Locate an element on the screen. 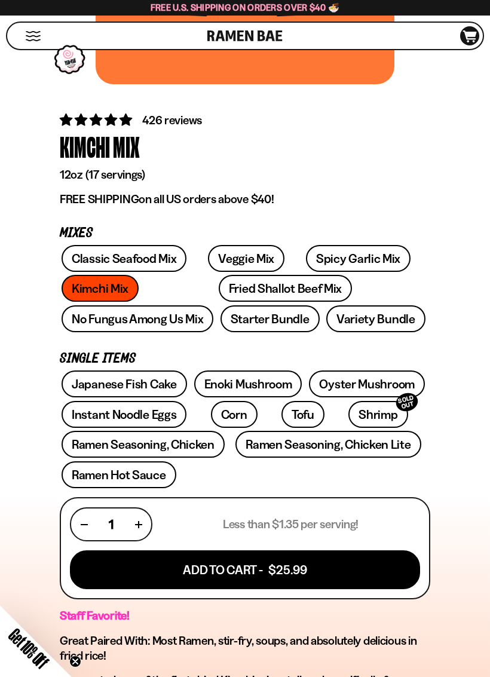 The height and width of the screenshot is (677, 490). span: 1 is located at coordinates (111, 524).